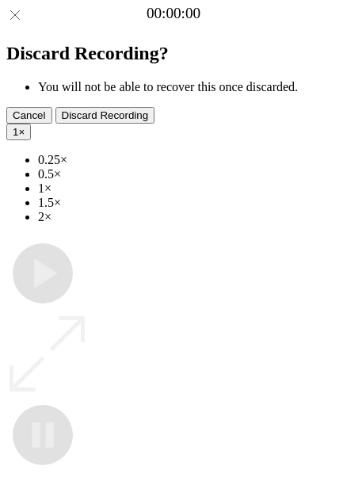 Image resolution: width=347 pixels, height=477 pixels. What do you see at coordinates (189, 87) in the screenshot?
I see `li: You will not be able to recover this once discarded.` at bounding box center [189, 87].